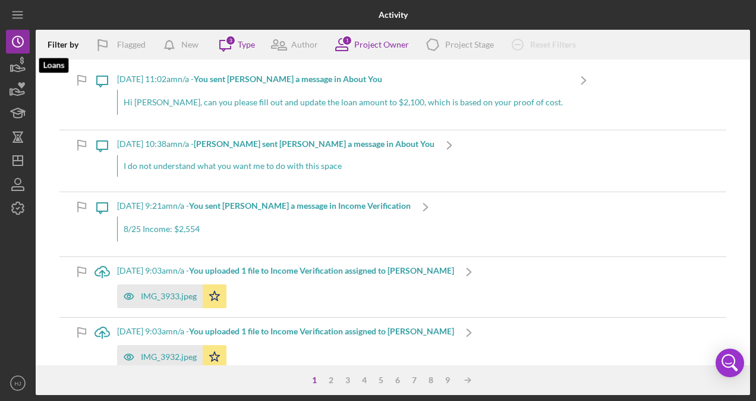  Describe the element at coordinates (331, 380) in the screenshot. I see `div: 2` at that location.